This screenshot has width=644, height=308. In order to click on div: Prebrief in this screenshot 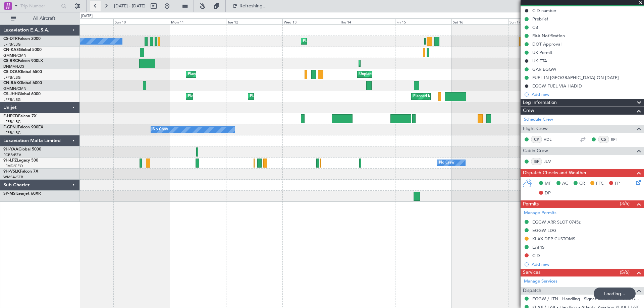, I will do `click(540, 19)`.